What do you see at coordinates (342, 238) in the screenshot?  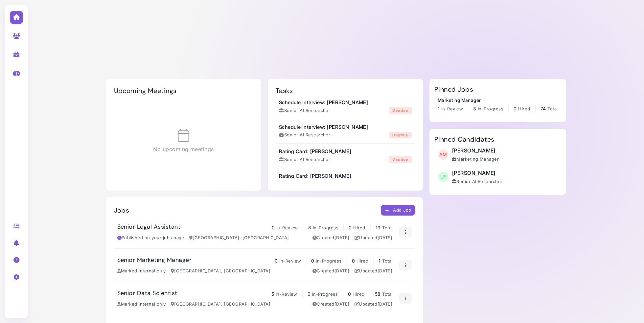 I see `time: Feb 26, 2025` at bounding box center [342, 238].